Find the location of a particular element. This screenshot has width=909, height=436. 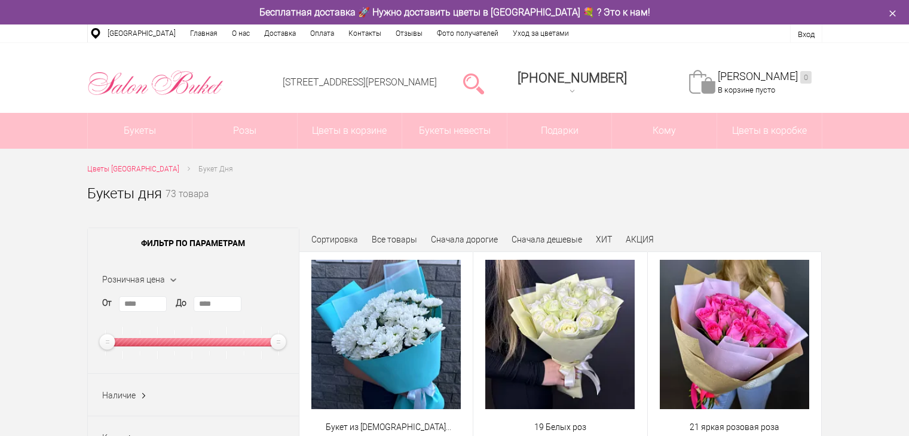

h1: Букеты дня is located at coordinates (124, 194).